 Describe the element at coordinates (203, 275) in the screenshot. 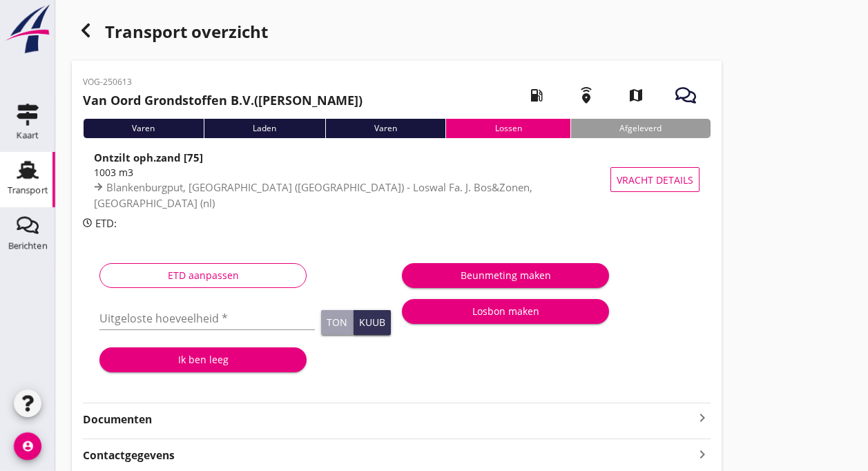

I see `div: ETD aanpassen` at that location.